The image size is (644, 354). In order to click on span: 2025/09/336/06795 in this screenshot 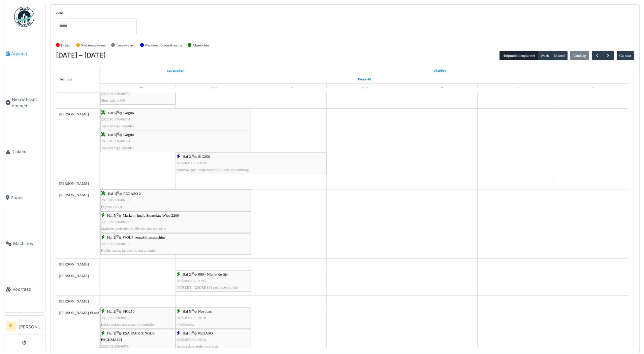, I will do `click(191, 281)`.